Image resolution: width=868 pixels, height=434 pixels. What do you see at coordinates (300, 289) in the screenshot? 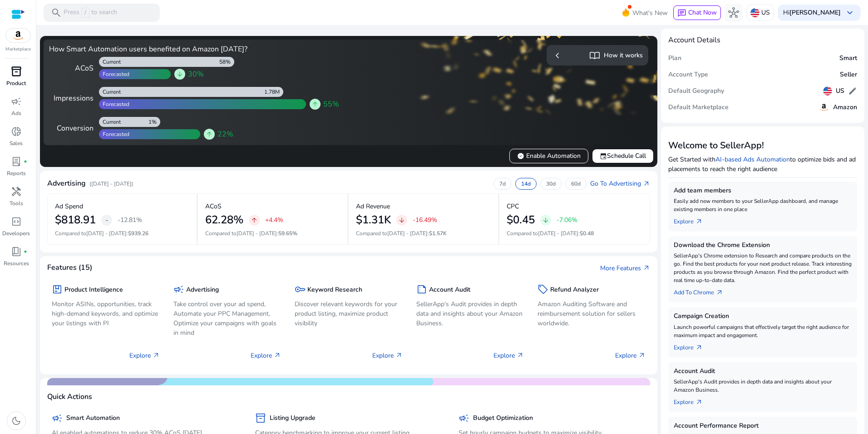
I see `span: key` at bounding box center [300, 289].